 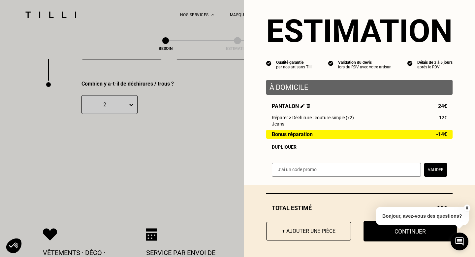 I want to click on button: Valider, so click(x=435, y=170).